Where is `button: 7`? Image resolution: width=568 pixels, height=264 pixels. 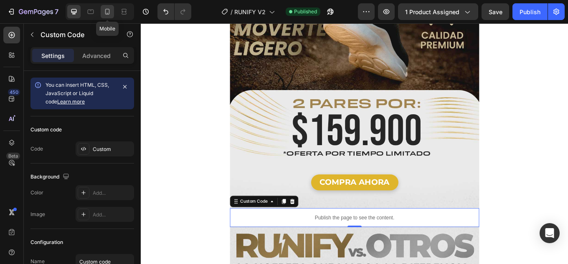 button: 7 is located at coordinates (33, 12).